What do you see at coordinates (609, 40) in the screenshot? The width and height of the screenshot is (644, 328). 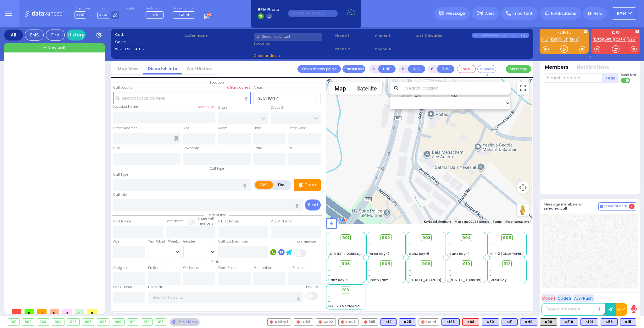 I see `a: 5991` at bounding box center [609, 40].